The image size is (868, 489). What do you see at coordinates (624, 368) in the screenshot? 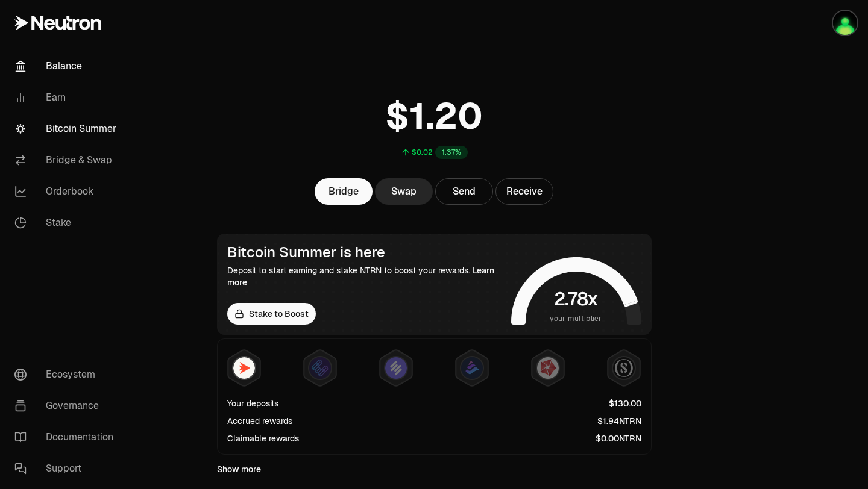
I see `img: Structured Points` at bounding box center [624, 368].